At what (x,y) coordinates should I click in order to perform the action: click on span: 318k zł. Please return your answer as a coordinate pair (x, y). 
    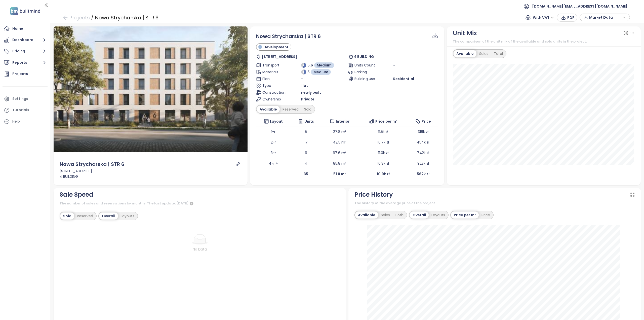
    Looking at the image, I should click on (423, 131).